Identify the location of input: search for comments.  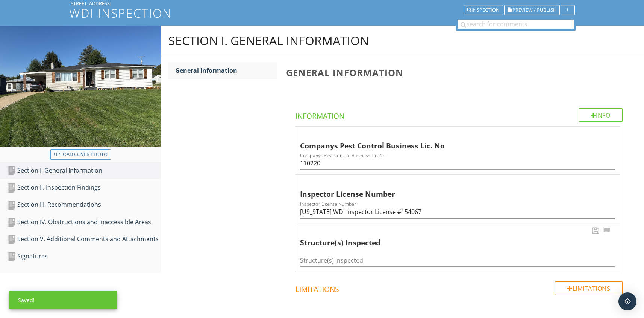
(516, 24).